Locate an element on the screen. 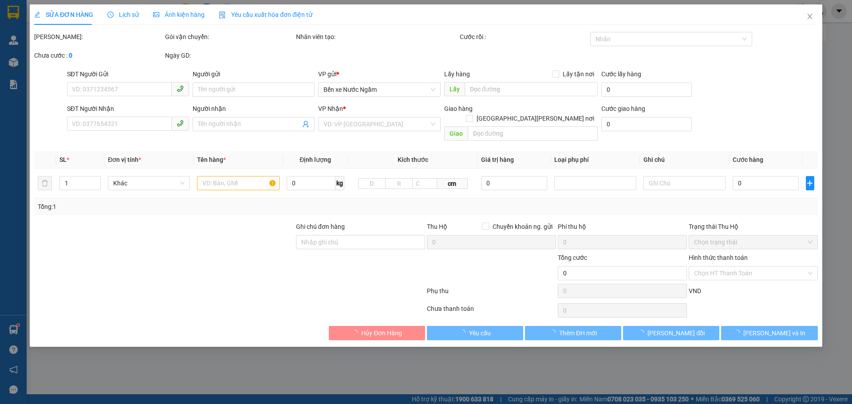  span: Chuyển khoản ng. gửi is located at coordinates (523, 227).